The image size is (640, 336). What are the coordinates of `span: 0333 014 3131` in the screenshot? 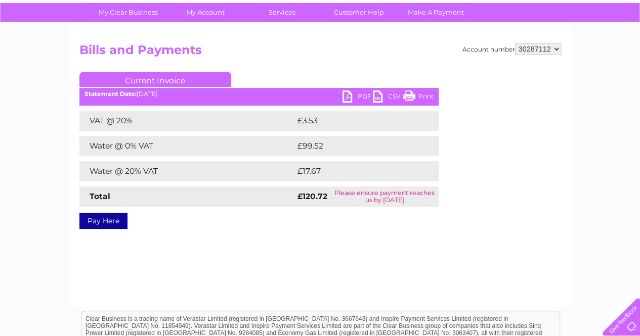 It's located at (484, 11).